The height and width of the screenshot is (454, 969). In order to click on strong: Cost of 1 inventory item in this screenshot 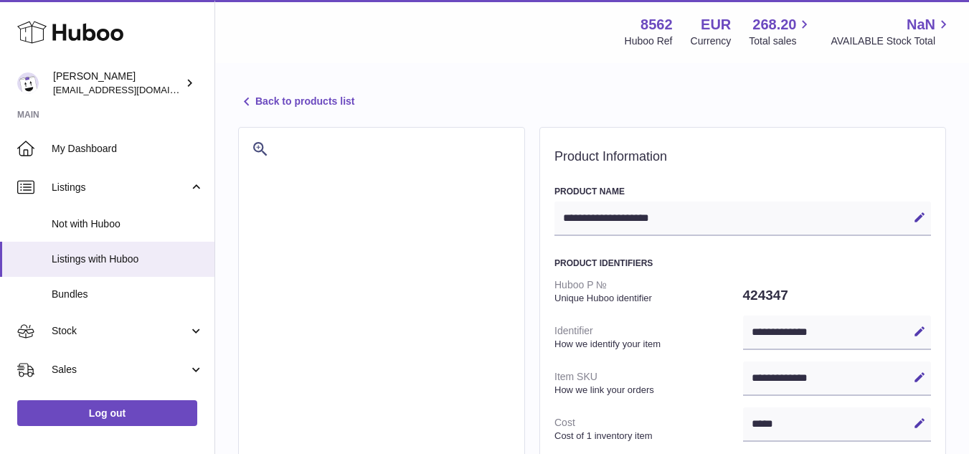, I will do `click(647, 436)`.